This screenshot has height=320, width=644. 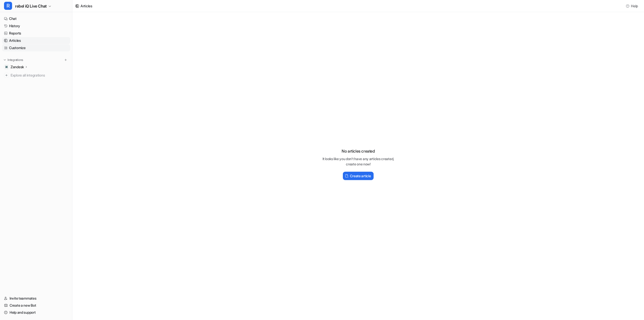 I want to click on a: Create a new Bot, so click(x=36, y=305).